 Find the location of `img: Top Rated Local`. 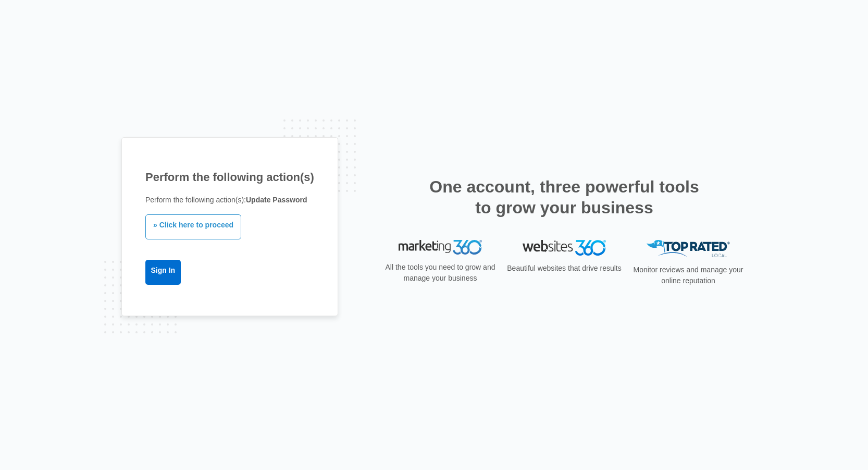

img: Top Rated Local is located at coordinates (688, 248).